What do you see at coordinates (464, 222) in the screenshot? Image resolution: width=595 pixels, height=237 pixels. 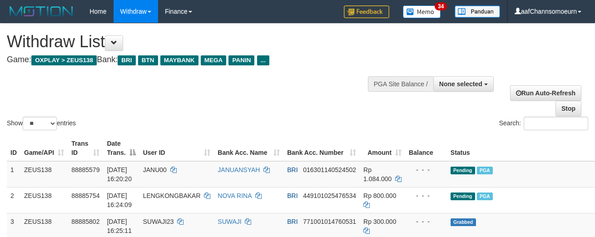 I see `span: Grabbed` at bounding box center [464, 222].